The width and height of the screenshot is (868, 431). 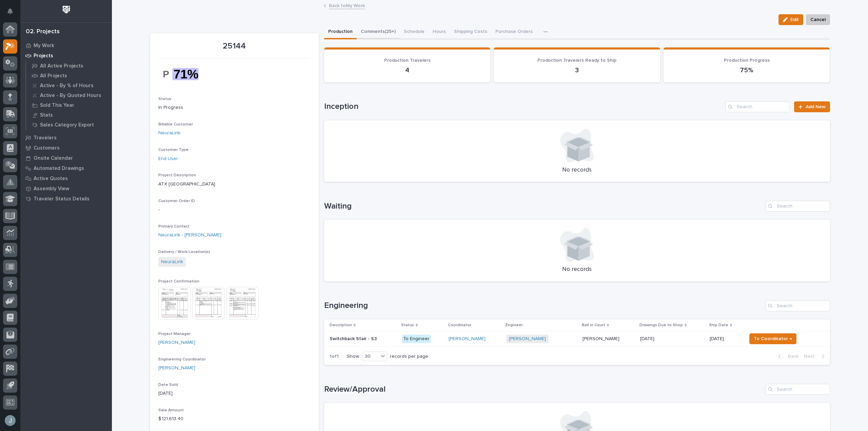 What do you see at coordinates (347, 5) in the screenshot?
I see `a: Back toMy Work` at bounding box center [347, 5].